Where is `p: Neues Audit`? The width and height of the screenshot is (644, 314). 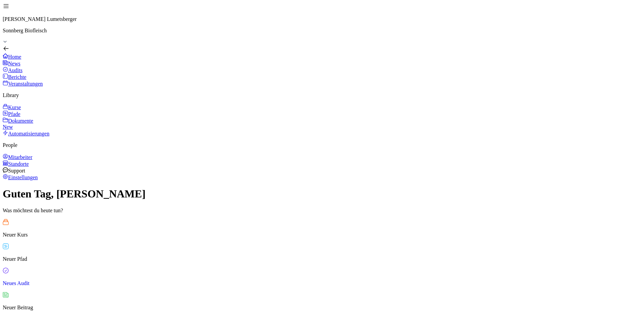 p: Neues Audit is located at coordinates (322, 283).